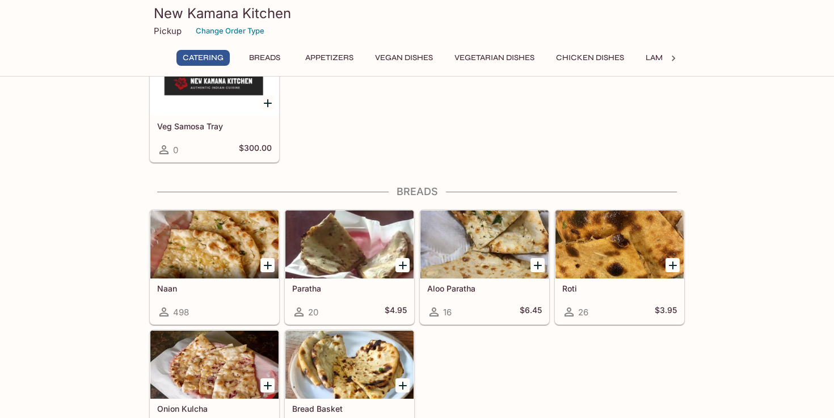 This screenshot has width=834, height=418. Describe the element at coordinates (214, 408) in the screenshot. I see `h5: Onion Kulcha` at that location.